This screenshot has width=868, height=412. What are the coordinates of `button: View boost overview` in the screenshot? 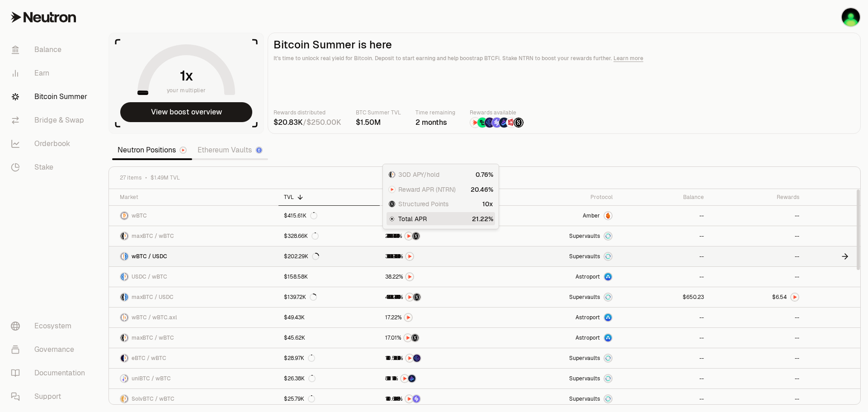 It's located at (186, 112).